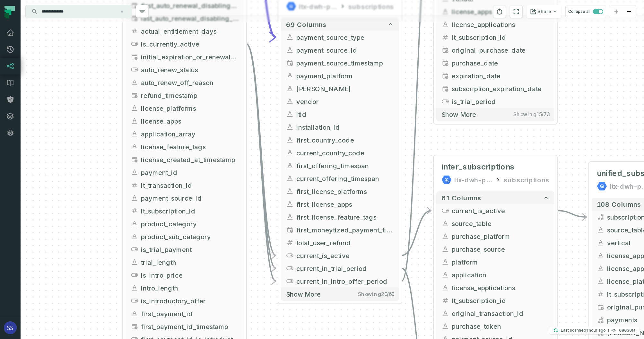 The width and height of the screenshot is (644, 339). I want to click on button: Show moreShowing15/73, so click(495, 114).